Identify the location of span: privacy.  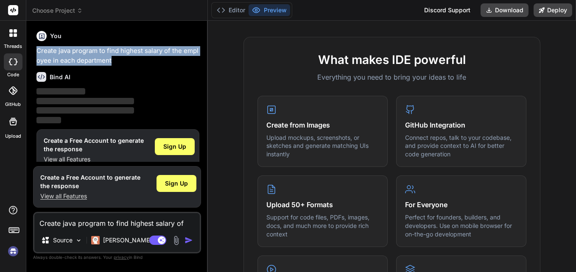
(121, 257).